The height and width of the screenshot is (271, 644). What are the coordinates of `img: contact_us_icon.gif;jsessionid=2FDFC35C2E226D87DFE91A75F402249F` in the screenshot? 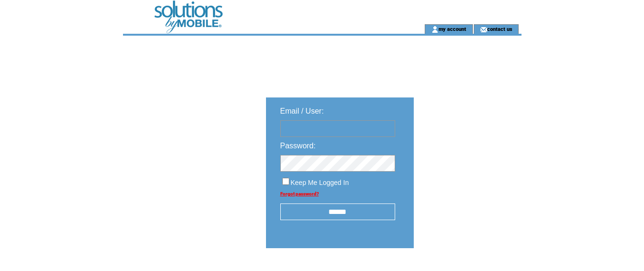 It's located at (483, 30).